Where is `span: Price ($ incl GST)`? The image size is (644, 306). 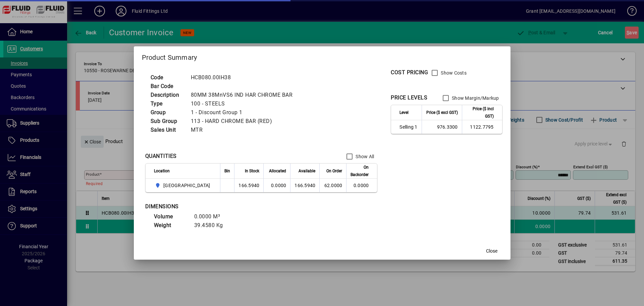 span: Price ($ incl GST) is located at coordinates (480, 113).